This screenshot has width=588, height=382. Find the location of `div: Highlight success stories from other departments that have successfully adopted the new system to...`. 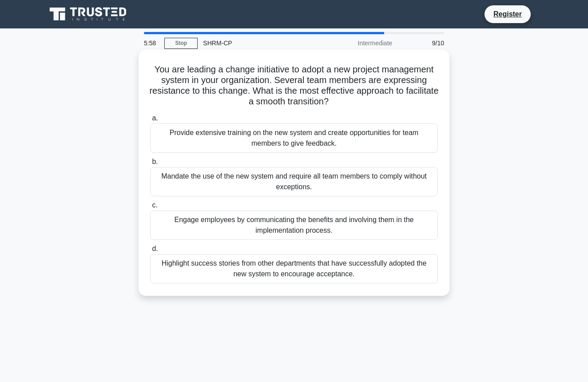

div: Highlight success stories from other departments that have successfully adopted the new system to... is located at coordinates (294, 269).